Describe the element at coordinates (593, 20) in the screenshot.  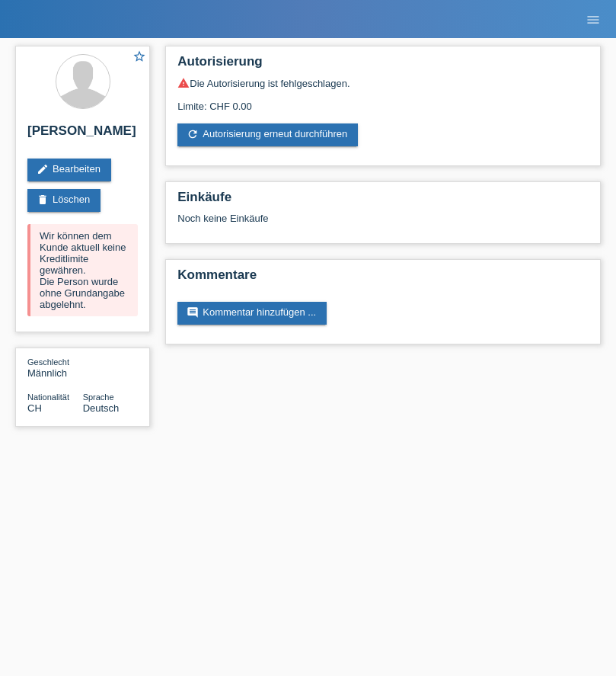
I see `i: menu` at that location.